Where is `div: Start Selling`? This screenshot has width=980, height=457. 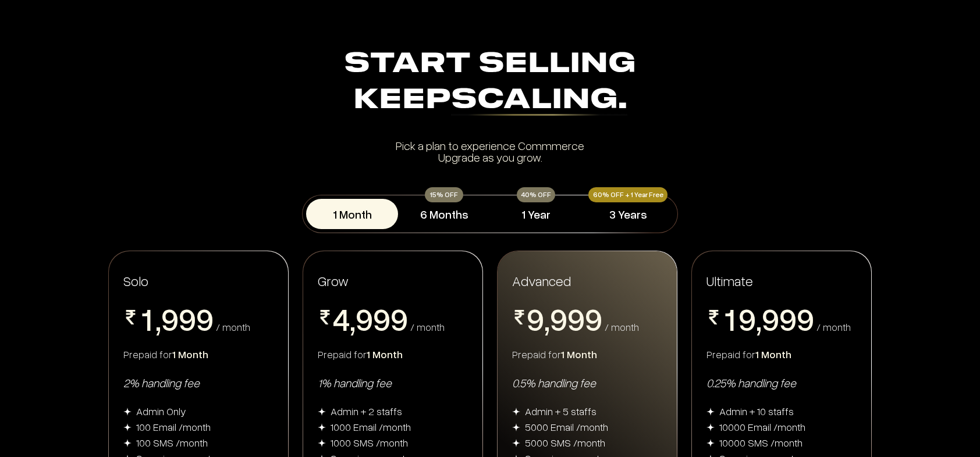 div: Start Selling is located at coordinates (490, 82).